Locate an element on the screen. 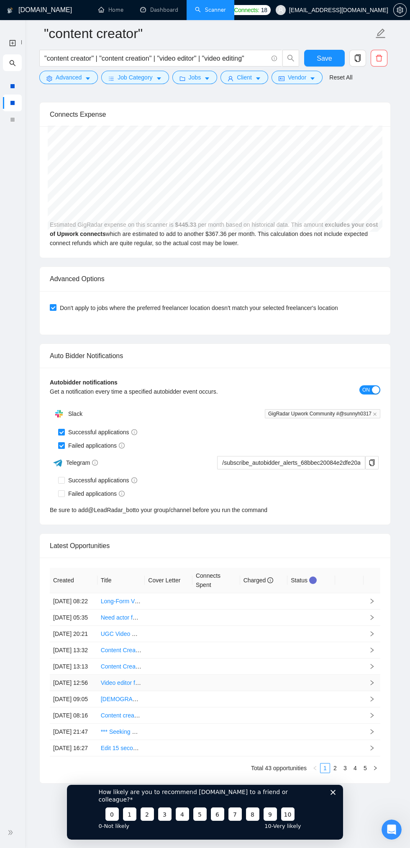  button: 8 is located at coordinates (186, 29).